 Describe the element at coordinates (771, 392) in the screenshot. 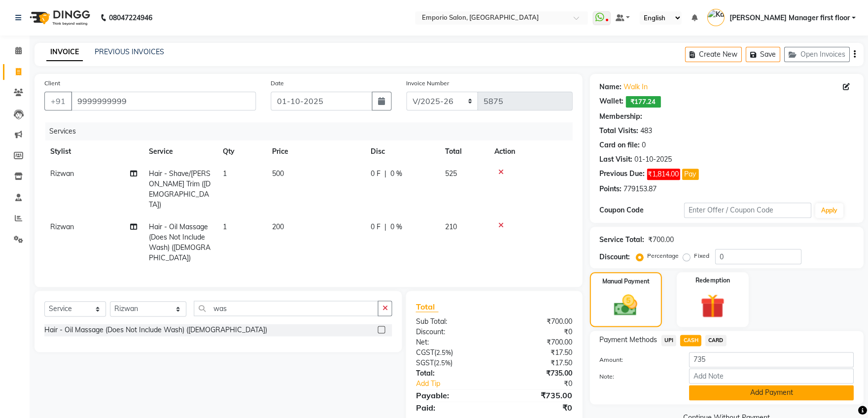

I see `button: Add Payment` at that location.